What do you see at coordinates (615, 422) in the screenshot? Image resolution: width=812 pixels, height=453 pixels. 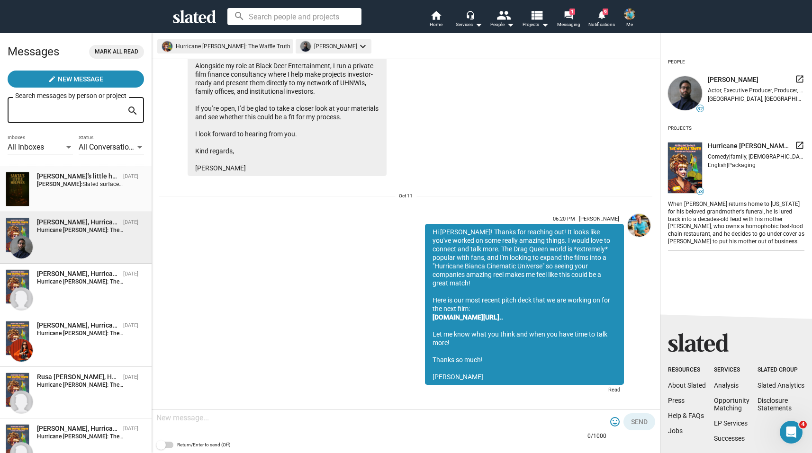 I see `mat-icon: tag_faces` at bounding box center [615, 422].